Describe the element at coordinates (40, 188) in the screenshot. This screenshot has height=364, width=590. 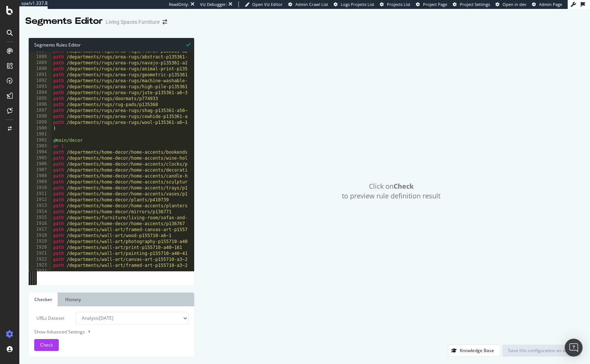
I see `div: 1910` at that location.